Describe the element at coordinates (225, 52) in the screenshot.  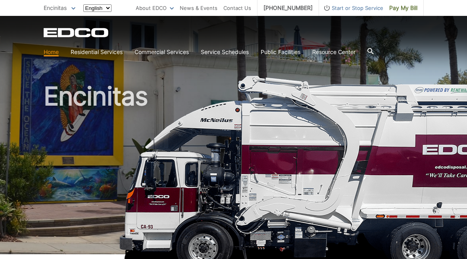
I see `a: Service Schedules` at that location.